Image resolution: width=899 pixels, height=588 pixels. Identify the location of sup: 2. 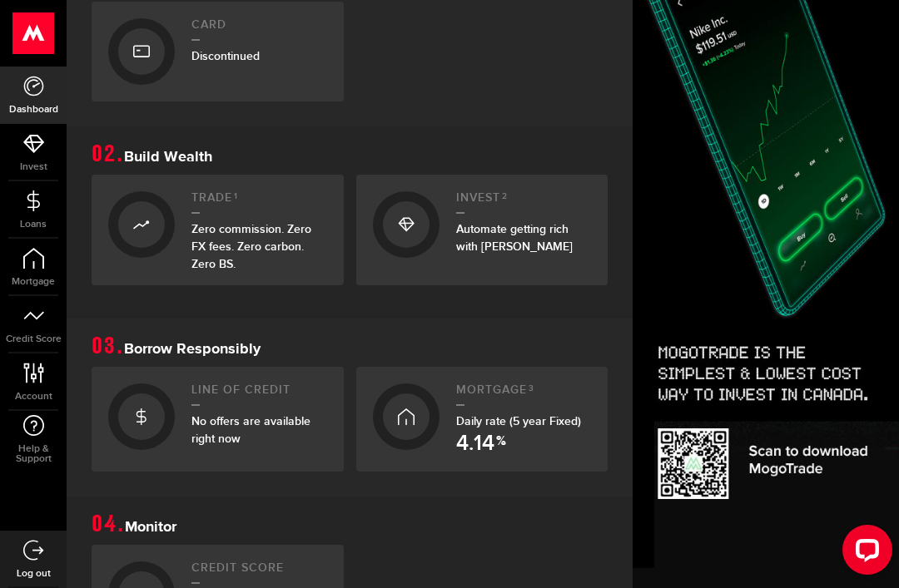
(504, 196).